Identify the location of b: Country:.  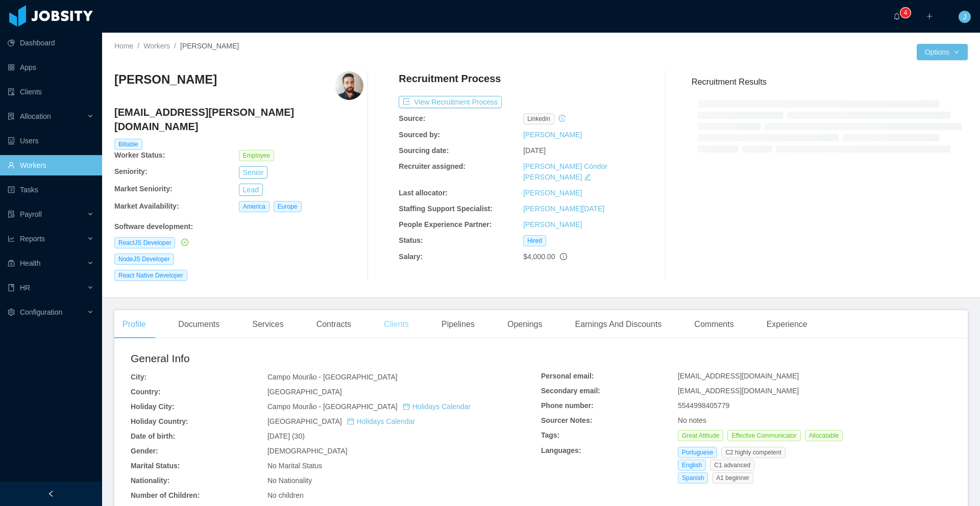
(145, 392).